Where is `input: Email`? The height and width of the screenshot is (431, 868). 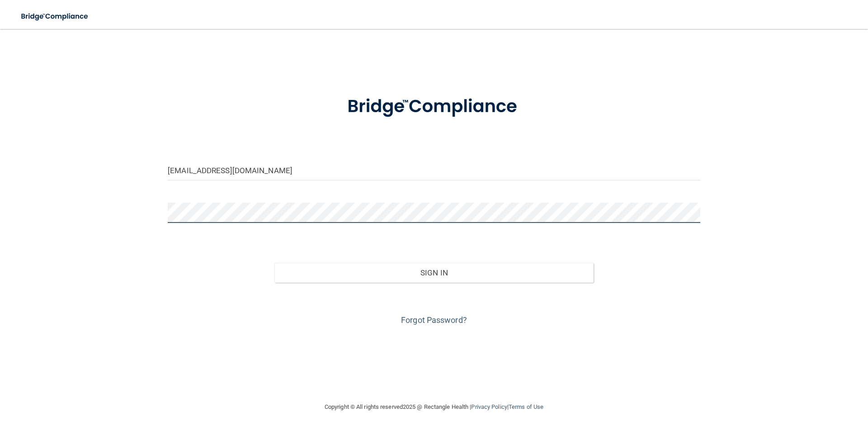
input: Email is located at coordinates (434, 170).